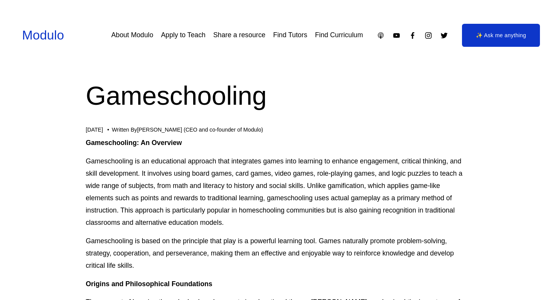 The height and width of the screenshot is (300, 553). I want to click on a: Share a resource, so click(239, 35).